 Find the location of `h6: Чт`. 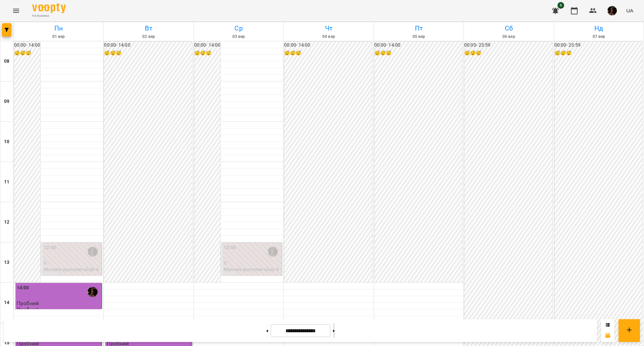

h6: Чт is located at coordinates (328, 28).